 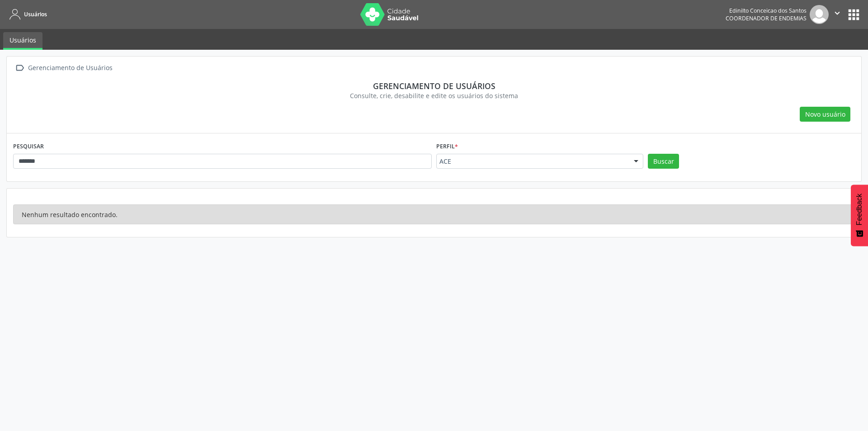 I want to click on span: Usuários, so click(x=35, y=14).